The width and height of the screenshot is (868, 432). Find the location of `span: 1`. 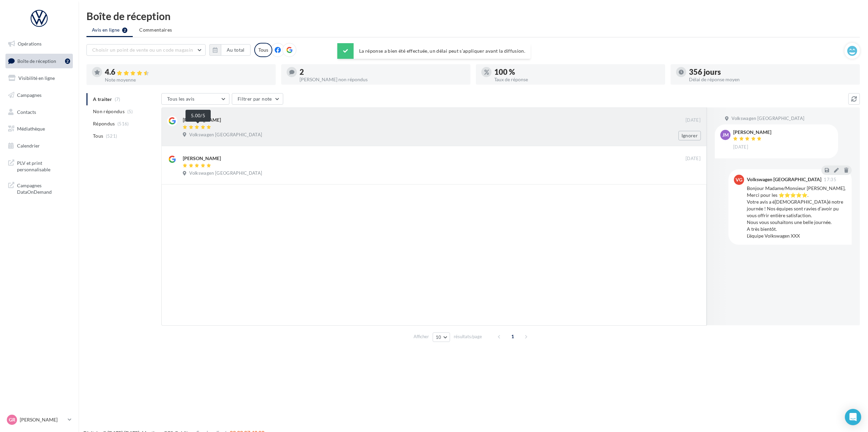

span: 1 is located at coordinates (512, 337).